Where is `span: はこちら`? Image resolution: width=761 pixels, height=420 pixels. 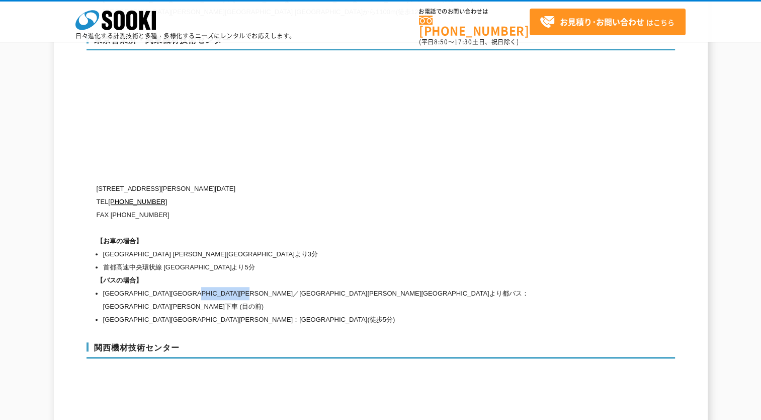 span: はこちら is located at coordinates (607, 22).